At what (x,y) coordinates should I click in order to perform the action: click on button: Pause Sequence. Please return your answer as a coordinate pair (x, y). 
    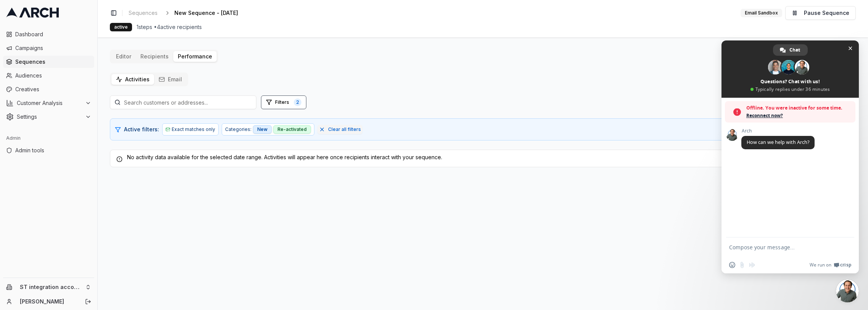
    Looking at the image, I should click on (821, 13).